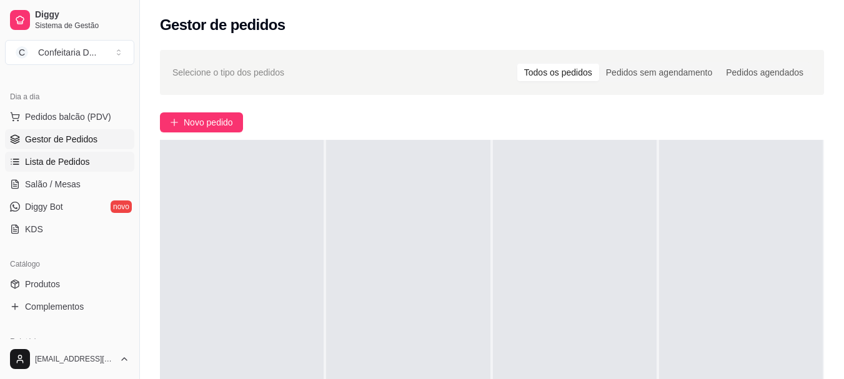  I want to click on button: Select a team, so click(69, 52).